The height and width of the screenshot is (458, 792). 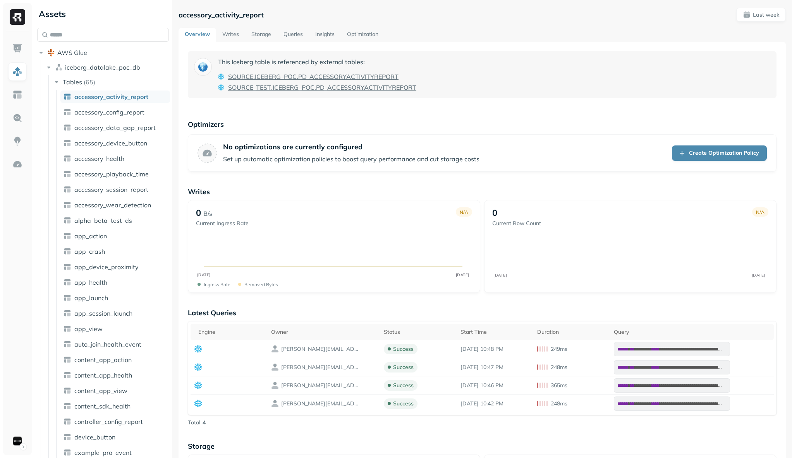 What do you see at coordinates (366, 87) in the screenshot?
I see `span: PD_ACCESSORYACTIVITYREPORT` at bounding box center [366, 87].